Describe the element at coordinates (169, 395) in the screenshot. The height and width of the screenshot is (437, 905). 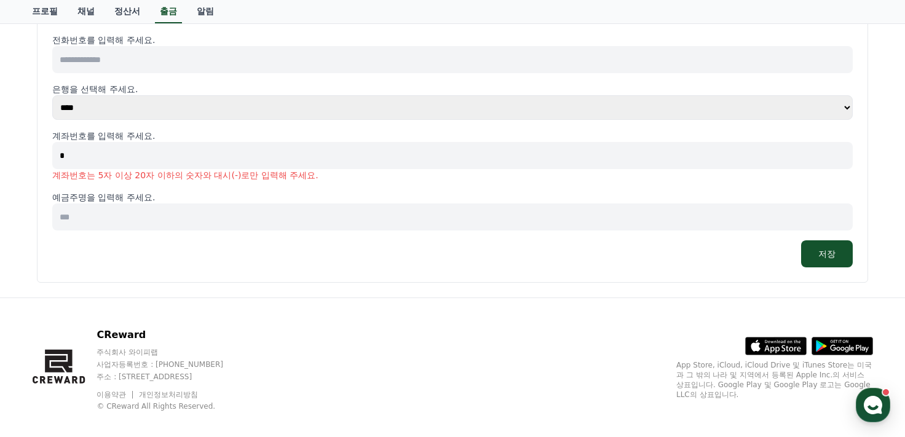
I see `a: 개인정보처리방침` at that location.